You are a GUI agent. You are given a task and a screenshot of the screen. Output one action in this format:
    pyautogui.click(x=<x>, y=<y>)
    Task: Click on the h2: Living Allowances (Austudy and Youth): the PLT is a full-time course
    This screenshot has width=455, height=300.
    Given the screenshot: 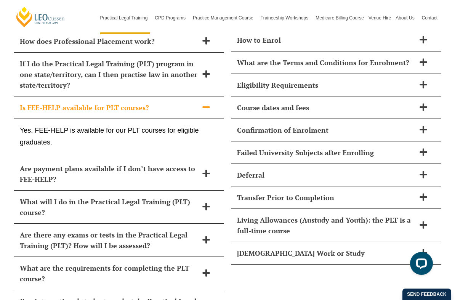 What is the action you would take?
    pyautogui.click(x=326, y=225)
    